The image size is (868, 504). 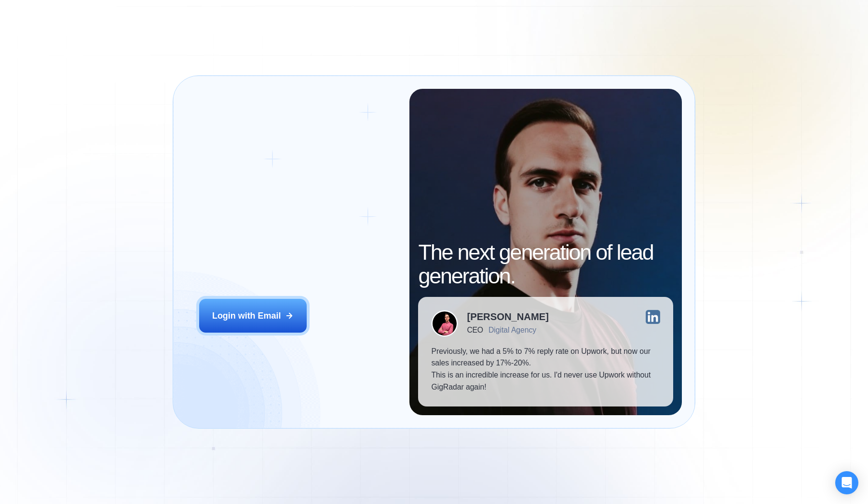 I want to click on div: Open Intercom Messenger, so click(x=847, y=483).